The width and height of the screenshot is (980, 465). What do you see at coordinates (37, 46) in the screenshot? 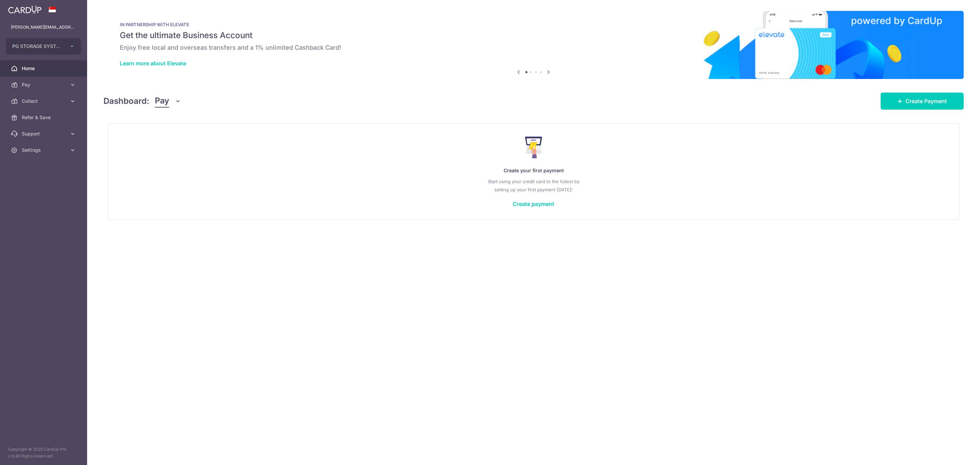
I see `span: PG STORAGE SYSTEMS PTE. LTD.` at bounding box center [37, 46].